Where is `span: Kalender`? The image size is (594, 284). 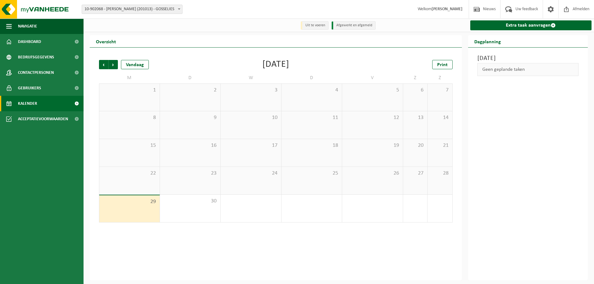 span: Kalender is located at coordinates (28, 104).